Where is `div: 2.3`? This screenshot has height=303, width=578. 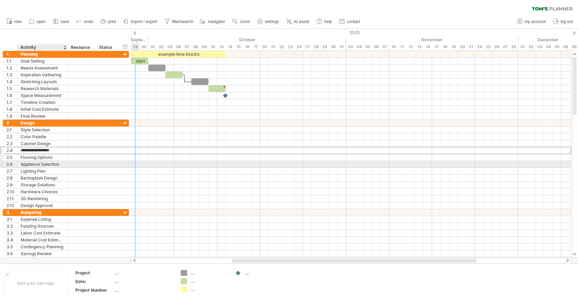 div: 2.3 is located at coordinates (12, 143).